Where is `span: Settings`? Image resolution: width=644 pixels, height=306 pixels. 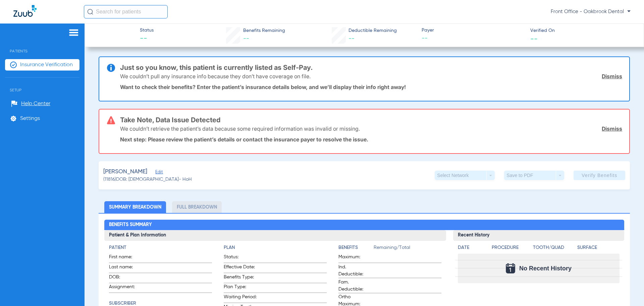
span: Settings is located at coordinates (30, 119).